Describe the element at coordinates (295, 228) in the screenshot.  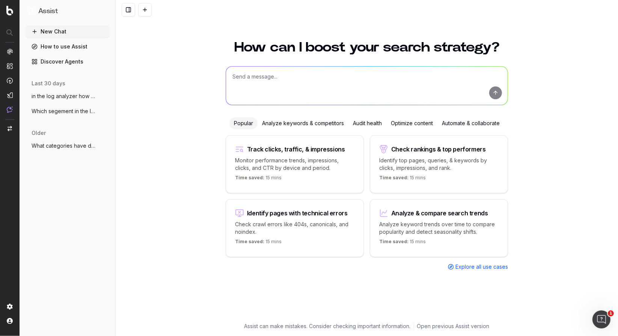
I see `p: Check crawl errors like 404s, canonicals, and noindex.` at that location.